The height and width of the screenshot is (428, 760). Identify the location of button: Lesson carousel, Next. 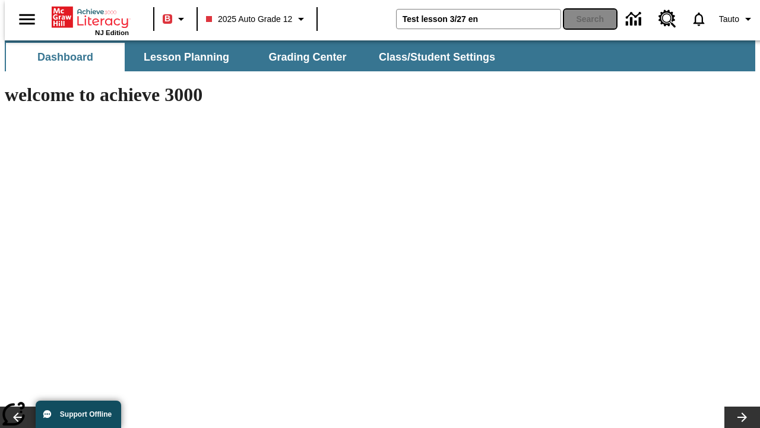
(743, 417).